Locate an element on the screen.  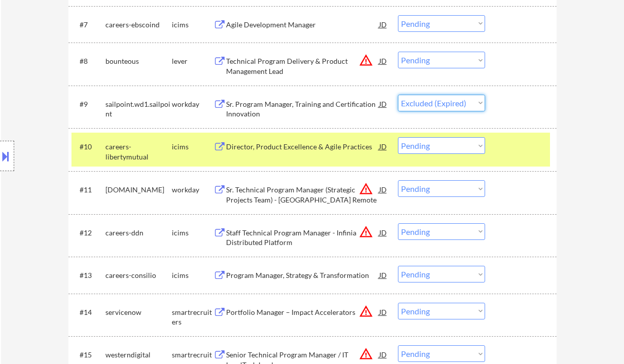
div: westerndigital is located at coordinates (139, 355).